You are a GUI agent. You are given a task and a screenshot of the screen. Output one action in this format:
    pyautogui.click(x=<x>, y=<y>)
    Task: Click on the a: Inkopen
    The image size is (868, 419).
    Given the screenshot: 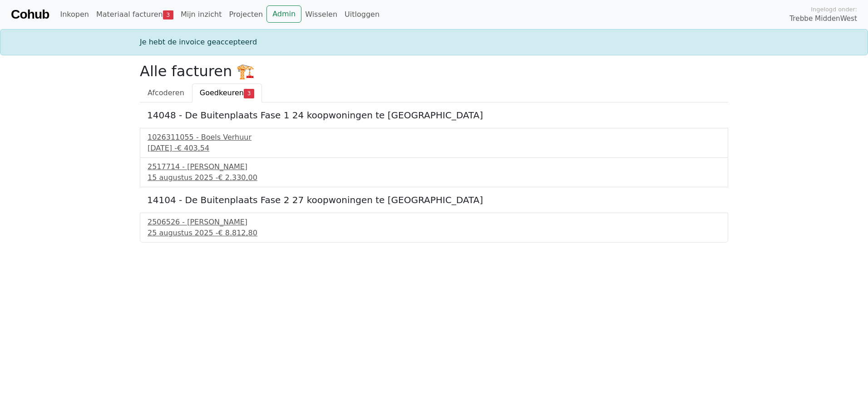 What is the action you would take?
    pyautogui.click(x=74, y=15)
    